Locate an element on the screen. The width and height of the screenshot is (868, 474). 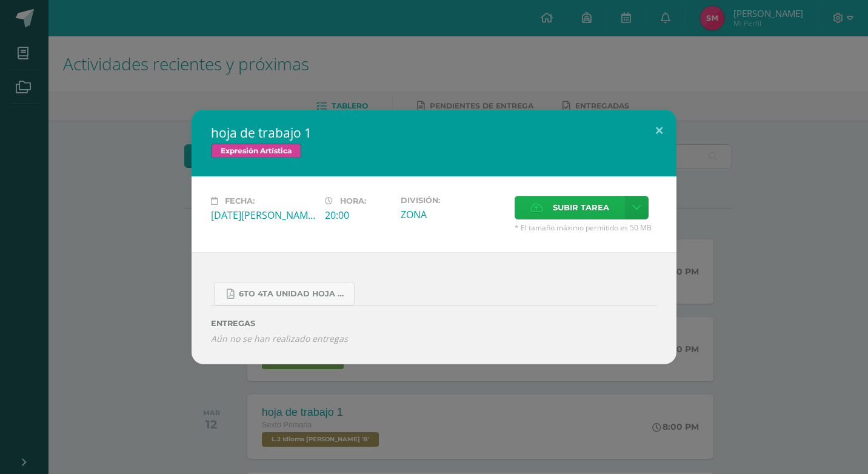
span: Hora: is located at coordinates (352, 200).